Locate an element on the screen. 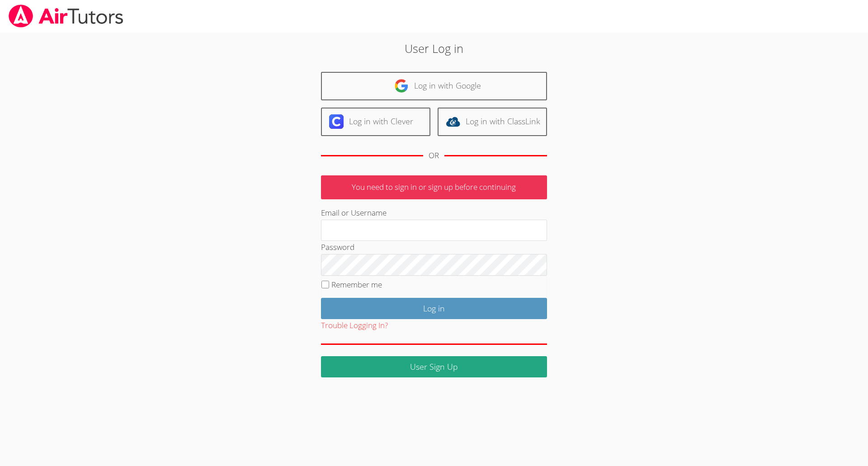 Image resolution: width=868 pixels, height=466 pixels. img: airtutors_banner-c4298cdbf04f3fff15de1276eac7730deb9818008684d7c2e4769d2f7ddbe033.png is located at coordinates (66, 16).